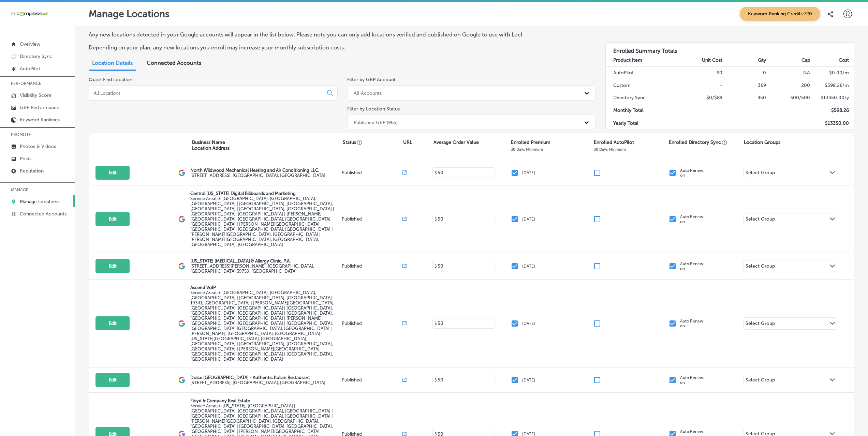  Describe the element at coordinates (832, 85) in the screenshot. I see `td: $ 598.26 /m` at that location.